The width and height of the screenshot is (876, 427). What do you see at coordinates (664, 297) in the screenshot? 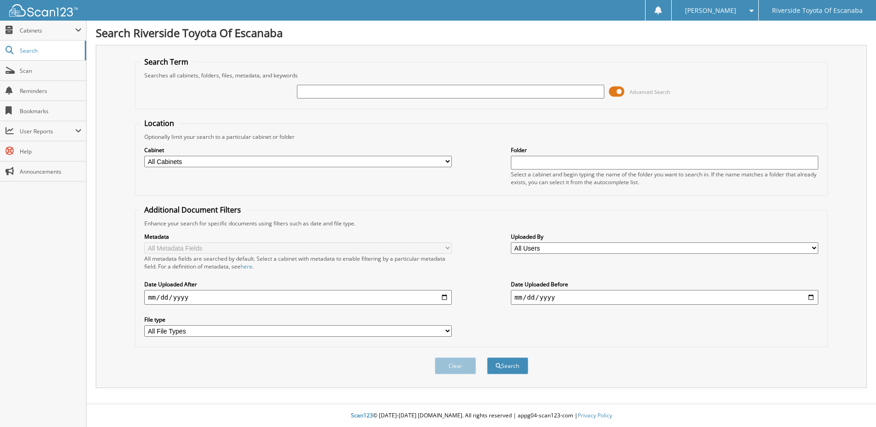
I see `input: end` at bounding box center [664, 297].